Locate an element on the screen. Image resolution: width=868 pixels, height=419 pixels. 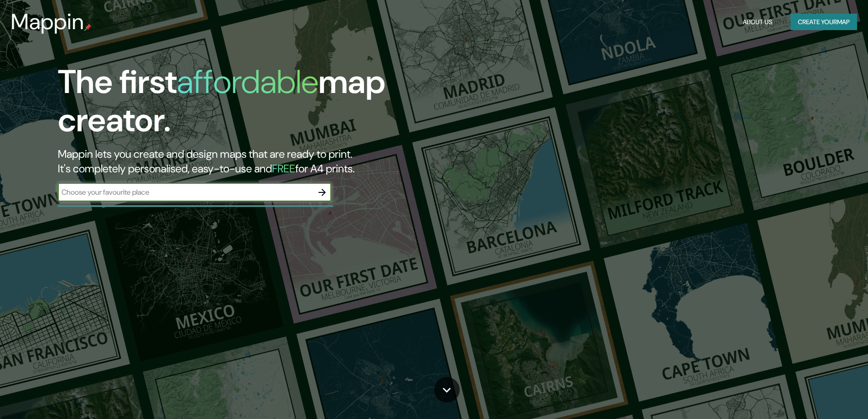
button: About Us is located at coordinates (757, 22).